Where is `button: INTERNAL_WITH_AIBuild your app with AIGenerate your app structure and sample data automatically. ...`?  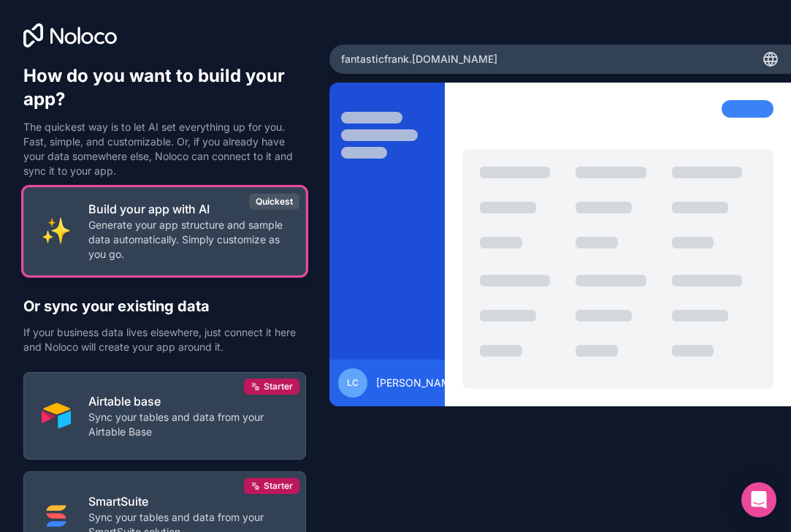 button: INTERNAL_WITH_AIBuild your app with AIGenerate your app structure and sample data automatically. ... is located at coordinates (165, 231).